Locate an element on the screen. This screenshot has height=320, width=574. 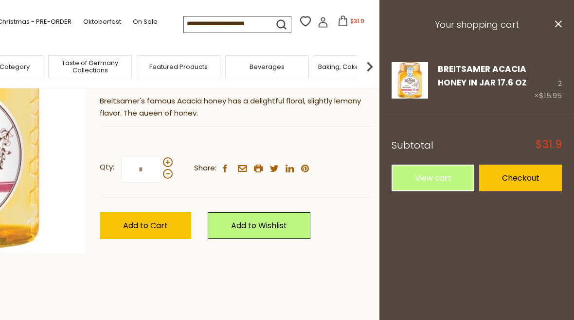
p: Breitsamer's famous Acacia honey has a delightful floral, slightly lemony flavor. The queen of ho... is located at coordinates (236, 107).